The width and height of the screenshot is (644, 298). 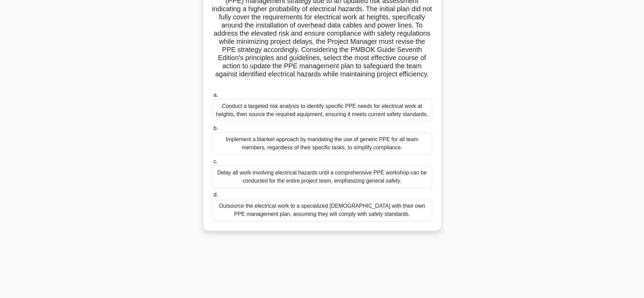 I want to click on div: Implement a blanket approach by mandating the use of generic PPE for all team members, regardless..., so click(x=322, y=143).